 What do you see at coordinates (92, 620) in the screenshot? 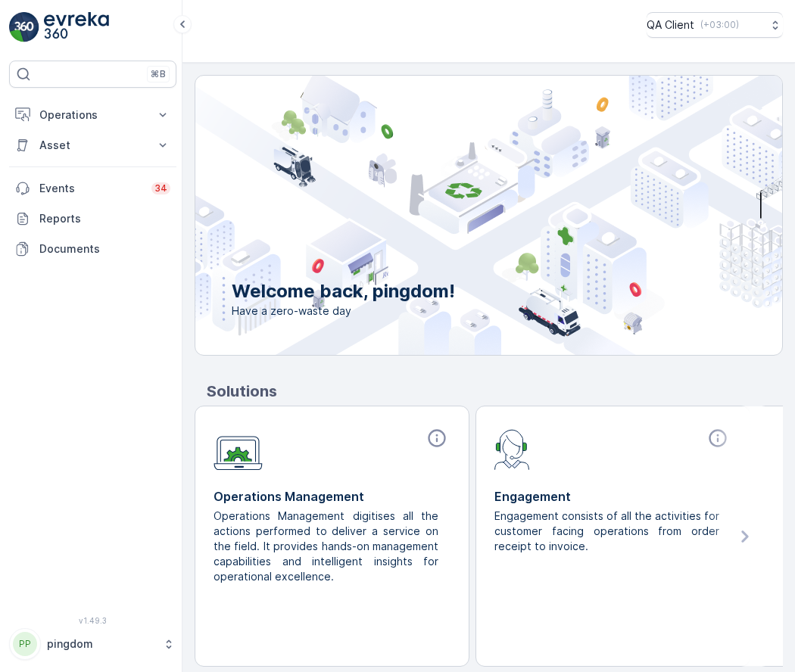
I see `span: v 1.49.3` at bounding box center [92, 620].